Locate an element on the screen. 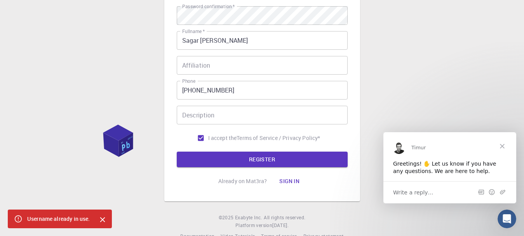  a: Exabyte Inc. is located at coordinates (249, 218).